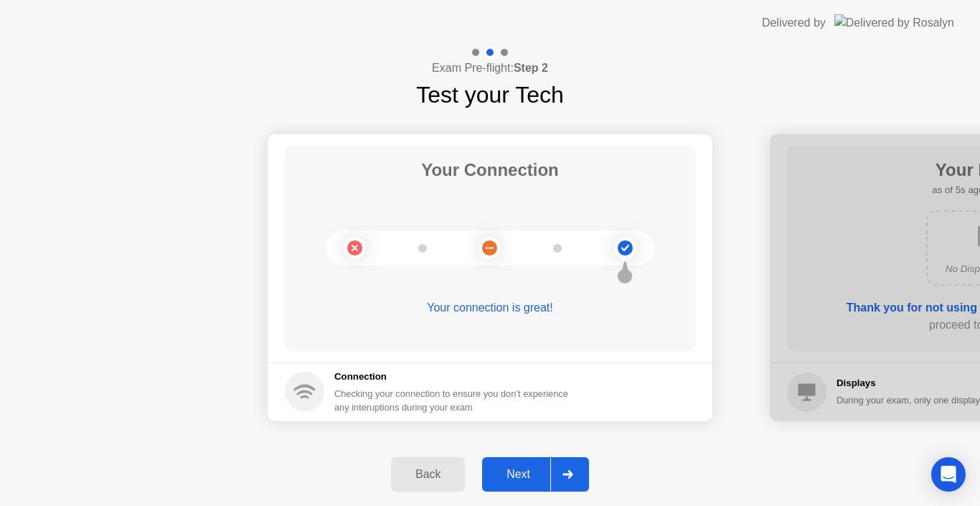 The image size is (980, 506). Describe the element at coordinates (455, 377) in the screenshot. I see `h5: Connection` at that location.